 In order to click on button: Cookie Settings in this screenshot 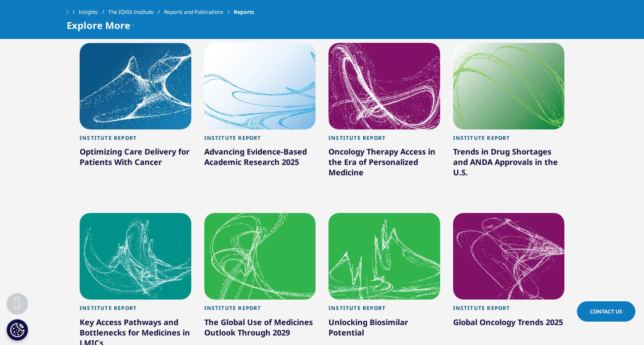, I will do `click(17, 330)`.